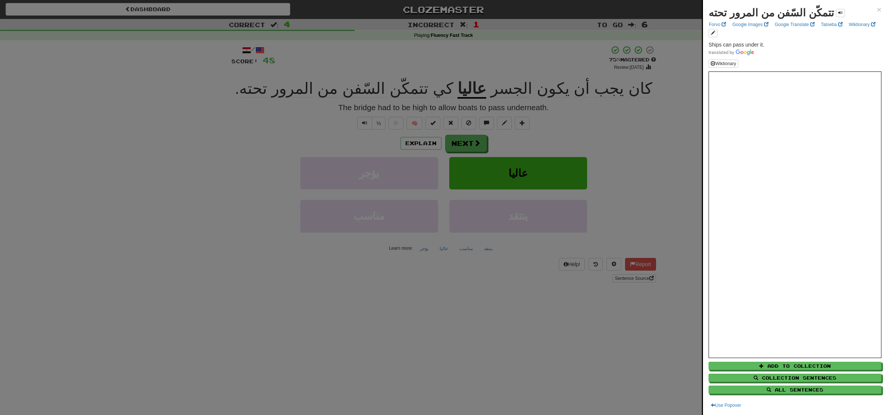 The image size is (887, 415). I want to click on button: Close, so click(879, 9).